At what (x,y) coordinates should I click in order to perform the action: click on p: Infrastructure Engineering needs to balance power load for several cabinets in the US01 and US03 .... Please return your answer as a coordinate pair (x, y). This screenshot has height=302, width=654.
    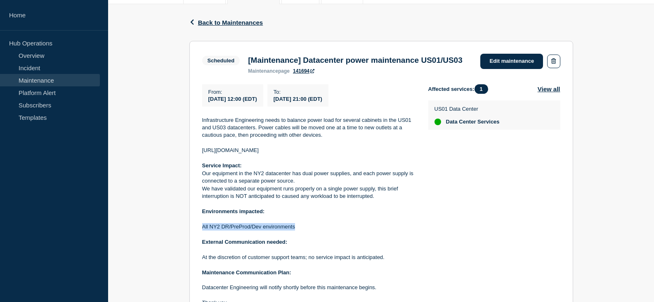
    Looking at the image, I should click on (309, 128).